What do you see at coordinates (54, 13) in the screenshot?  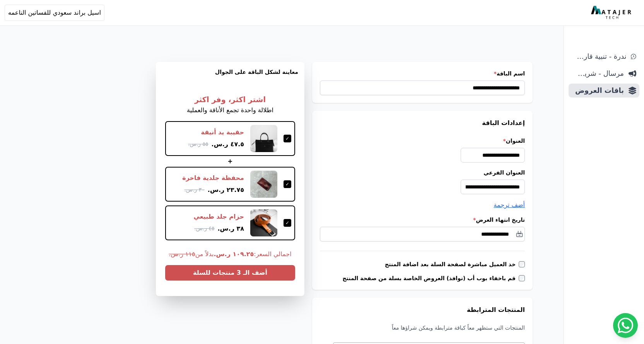 I see `span: اسيل براند سعودي للفساتين الناعمه` at bounding box center [54, 13].